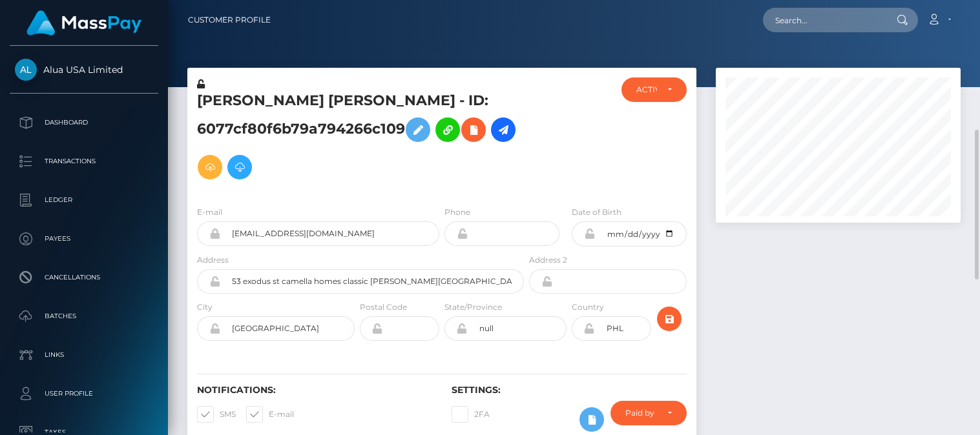 Image resolution: width=980 pixels, height=435 pixels. Describe the element at coordinates (824, 20) in the screenshot. I see `input: Search...` at that location.